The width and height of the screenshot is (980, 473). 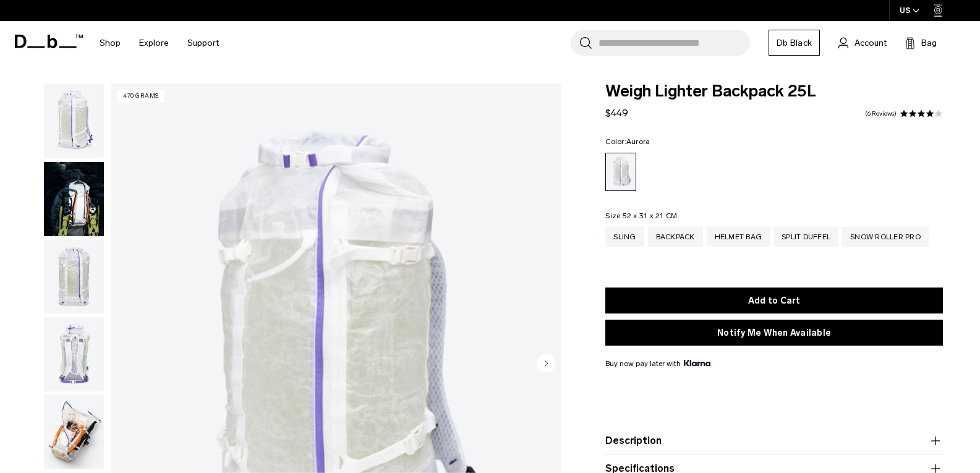 I want to click on a: Explore, so click(x=154, y=42).